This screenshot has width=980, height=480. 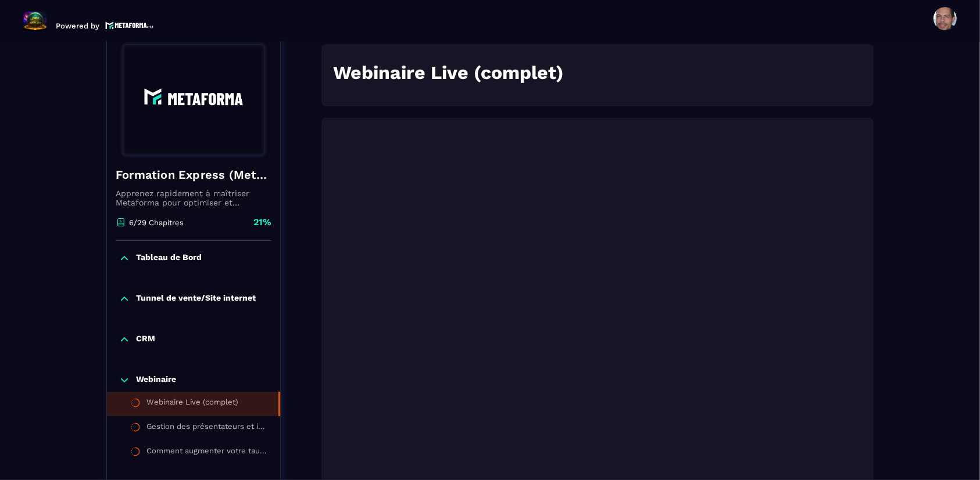 What do you see at coordinates (193, 404) in the screenshot?
I see `div: Webinaire Live (complet)` at bounding box center [193, 404].